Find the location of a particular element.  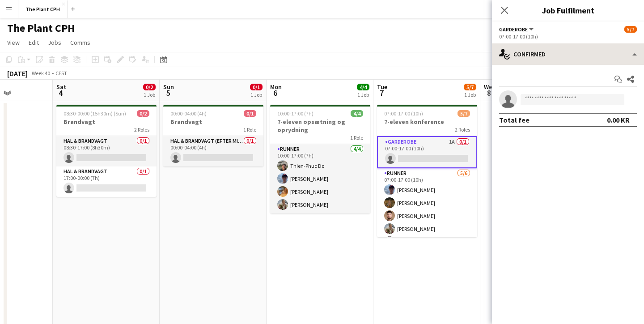

span: Tue is located at coordinates (382, 87).